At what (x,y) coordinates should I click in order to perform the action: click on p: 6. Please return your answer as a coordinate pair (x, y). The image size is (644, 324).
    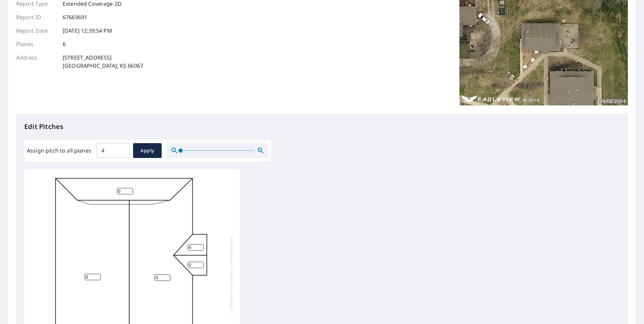
    Looking at the image, I should click on (64, 44).